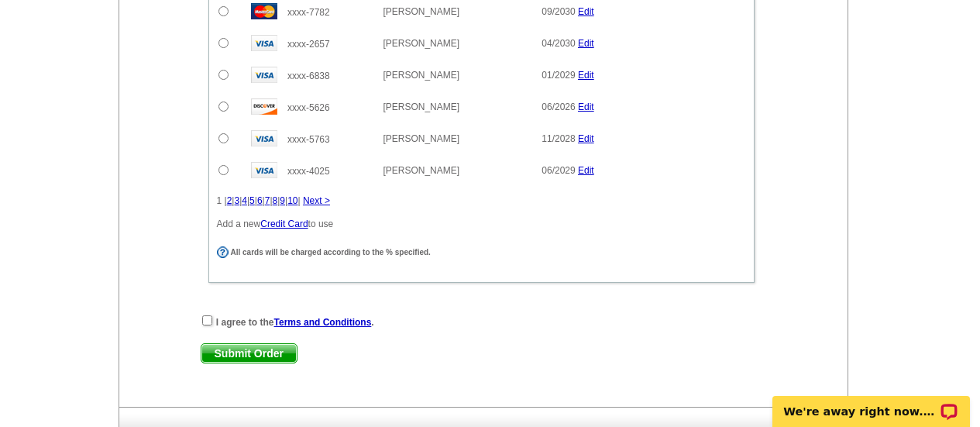 The height and width of the screenshot is (427, 980). Describe the element at coordinates (283, 225) in the screenshot. I see `a: Credit Card` at that location.